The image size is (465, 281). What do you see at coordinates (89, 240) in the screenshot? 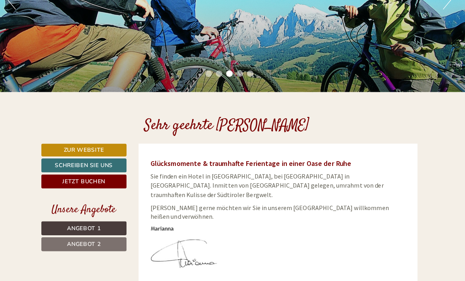
I see `span: Angebot 2` at bounding box center [89, 240].